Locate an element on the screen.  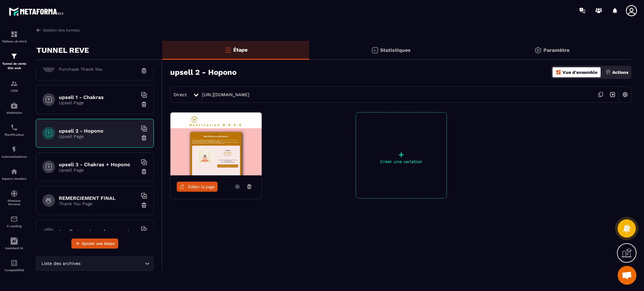
a: automationsautomationsWebinaire is located at coordinates (14, 108).